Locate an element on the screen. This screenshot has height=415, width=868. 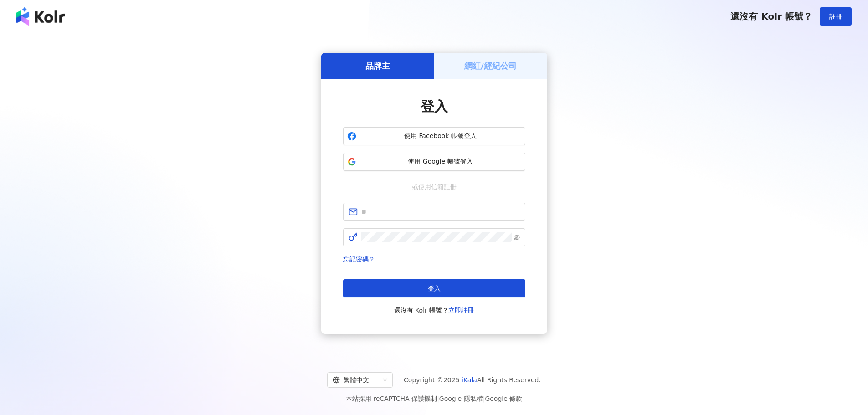
span: 本站採用 reCAPTCHA 保護機制 is located at coordinates (434, 399).